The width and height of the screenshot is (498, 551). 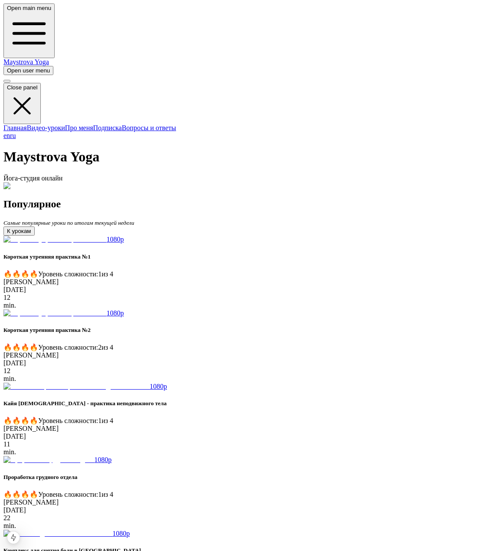 I want to click on img: Комплекс для снятия боли в спине, so click(x=58, y=534).